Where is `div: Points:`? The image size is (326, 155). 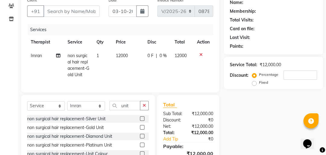 div: Points: is located at coordinates (236, 46).